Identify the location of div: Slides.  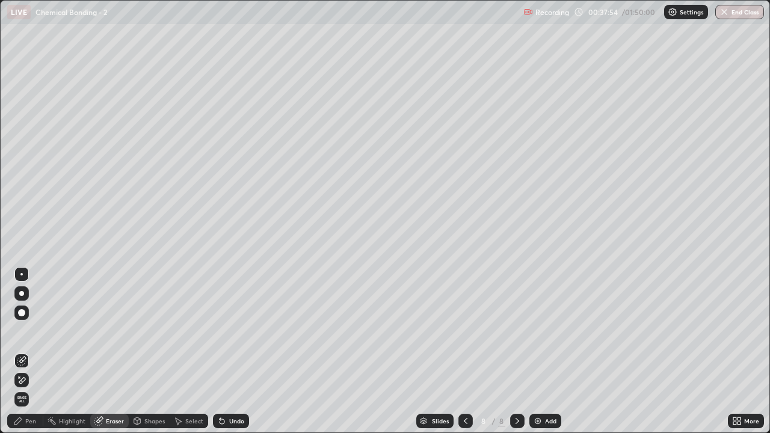
(440, 421).